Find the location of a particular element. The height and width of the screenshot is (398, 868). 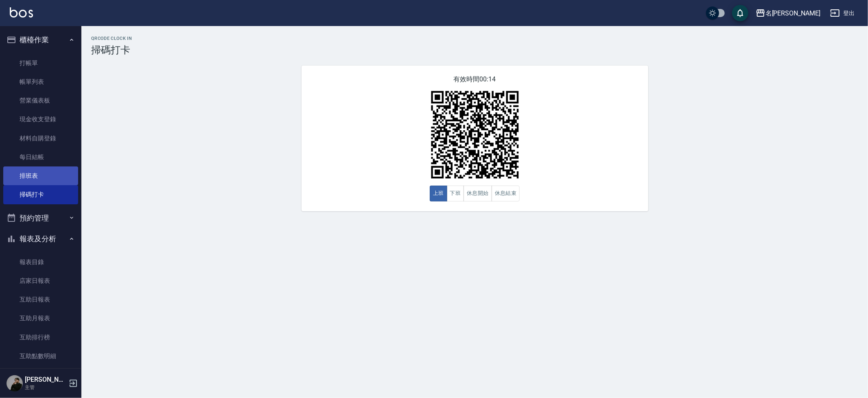

a: 互助月報表 is located at coordinates (41, 318).